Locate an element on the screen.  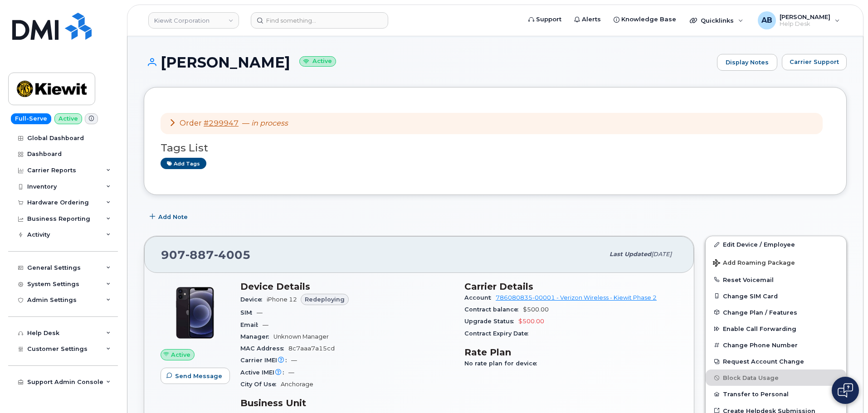
h3: Business Unit is located at coordinates (347, 403).